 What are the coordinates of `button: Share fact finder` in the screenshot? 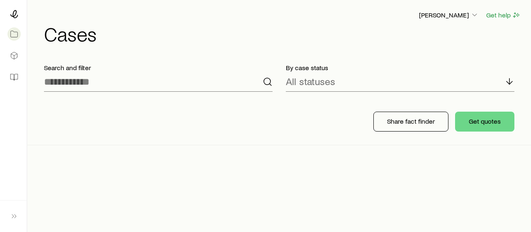 It's located at (411, 122).